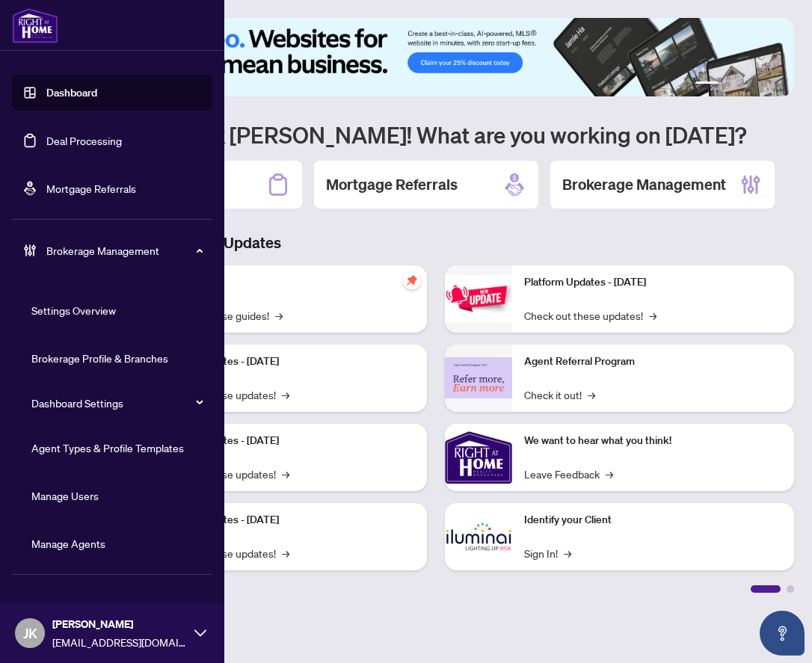 This screenshot has height=663, width=812. I want to click on button: 6, so click(776, 84).